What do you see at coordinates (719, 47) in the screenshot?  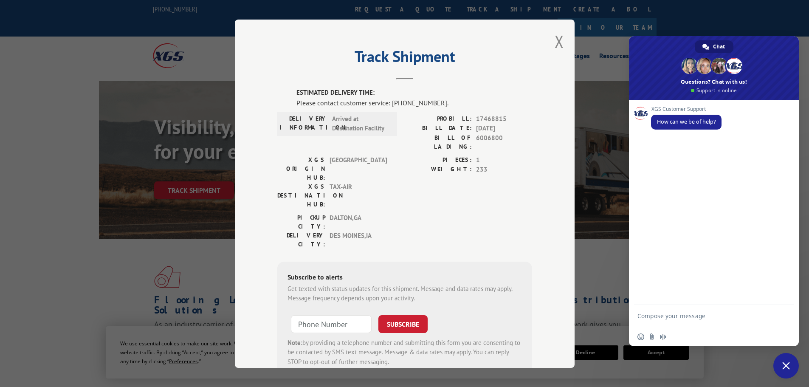 I see `span: Chat` at bounding box center [719, 47].